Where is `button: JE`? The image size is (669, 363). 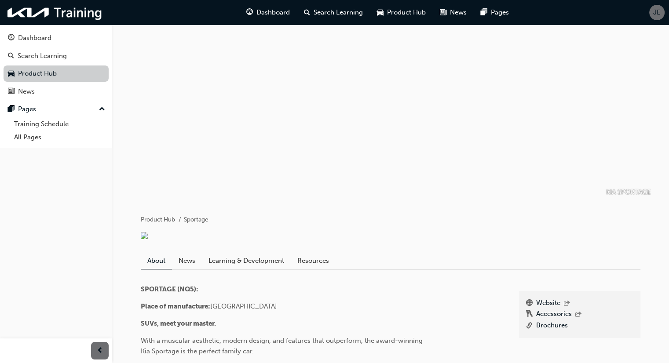
button: JE is located at coordinates (656, 12).